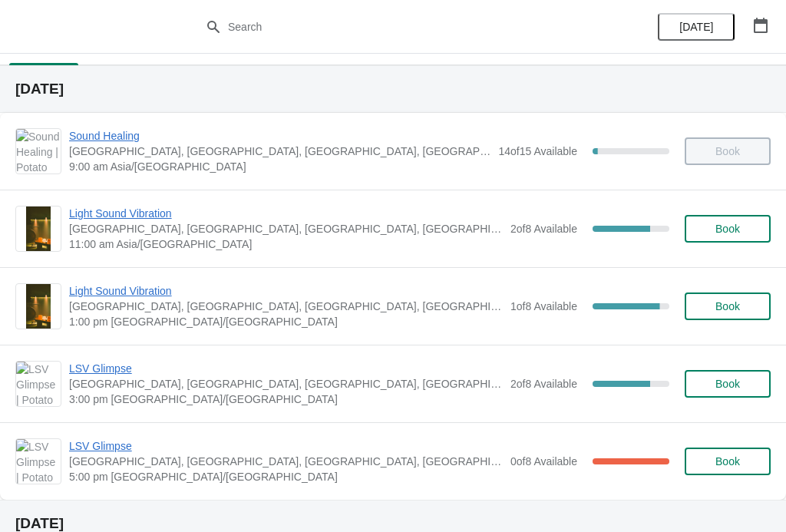 The height and width of the screenshot is (532, 786). What do you see at coordinates (409, 27) in the screenshot?
I see `input: Search` at bounding box center [409, 27].